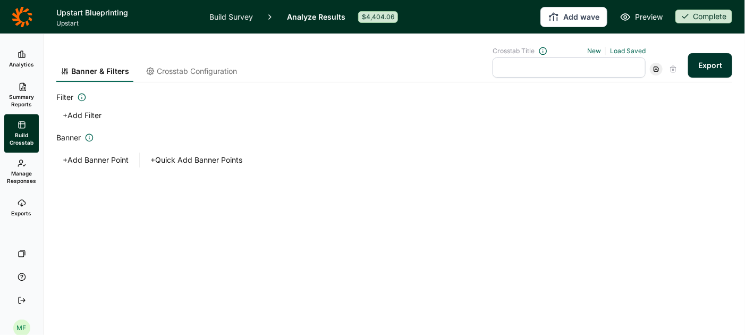 The image size is (745, 335). What do you see at coordinates (82, 115) in the screenshot?
I see `button: +Add Filter` at bounding box center [82, 115].